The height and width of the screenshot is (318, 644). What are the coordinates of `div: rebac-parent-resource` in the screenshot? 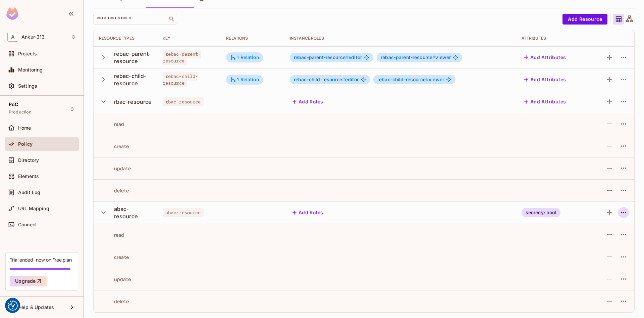 It's located at (133, 57).